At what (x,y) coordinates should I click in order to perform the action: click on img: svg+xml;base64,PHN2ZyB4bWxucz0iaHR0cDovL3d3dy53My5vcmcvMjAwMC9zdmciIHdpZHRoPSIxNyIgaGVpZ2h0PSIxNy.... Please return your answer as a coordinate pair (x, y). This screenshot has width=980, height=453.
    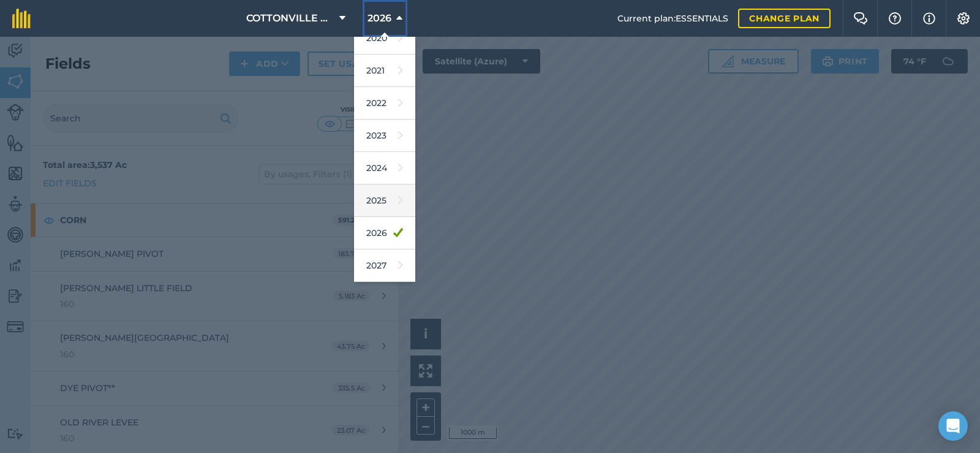
    Looking at the image, I should click on (929, 19).